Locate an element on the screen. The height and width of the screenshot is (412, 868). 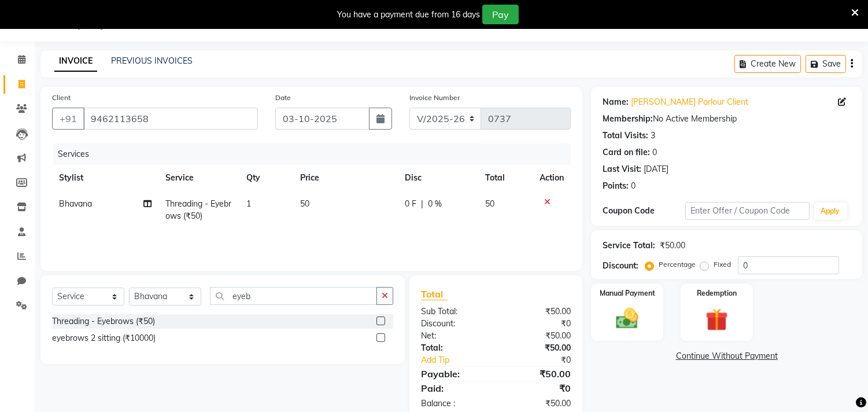
input: Search or Scan is located at coordinates (293, 296).